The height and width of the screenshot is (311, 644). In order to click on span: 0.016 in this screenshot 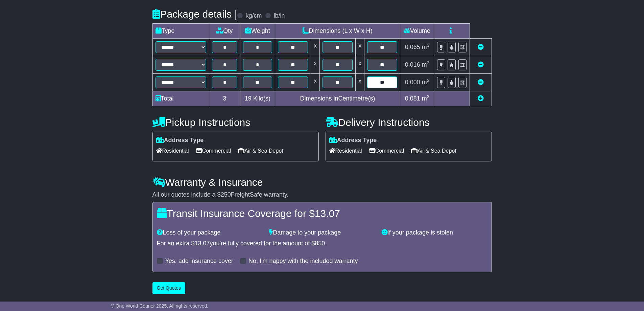, I will do `click(412, 65)`.